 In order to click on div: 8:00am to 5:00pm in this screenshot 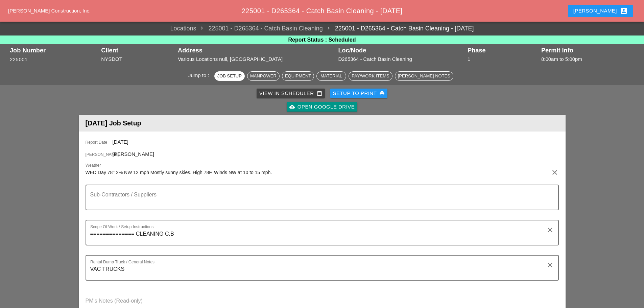, I will do `click(587, 59)`.